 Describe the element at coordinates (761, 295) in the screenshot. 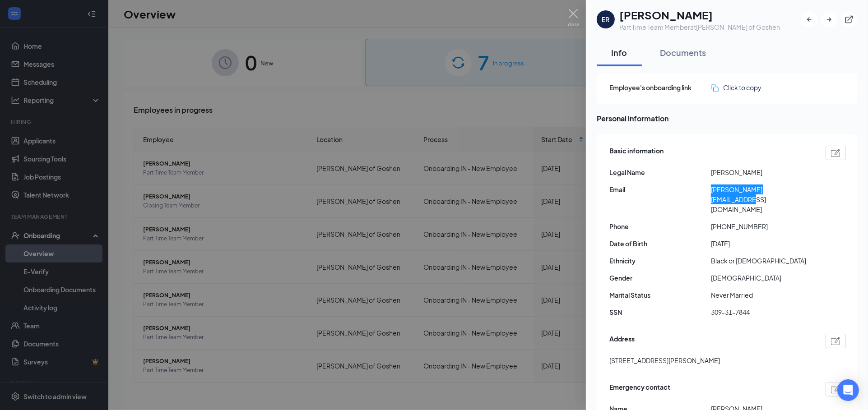

I see `span: Never Married` at that location.